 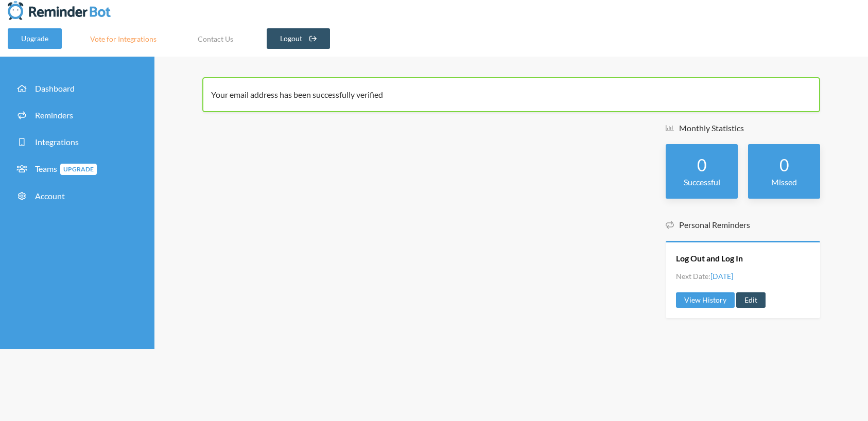 What do you see at coordinates (702, 182) in the screenshot?
I see `p: Successful` at bounding box center [702, 182].